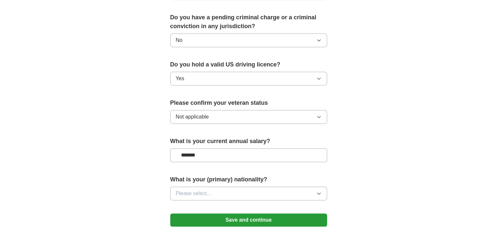  Describe the element at coordinates (249, 103) in the screenshot. I see `label: Please confirm your veteran status` at that location.